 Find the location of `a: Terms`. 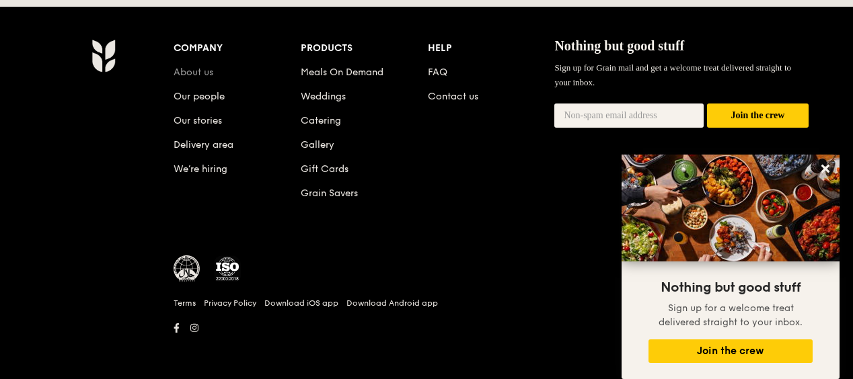

a: Terms is located at coordinates (184, 303).